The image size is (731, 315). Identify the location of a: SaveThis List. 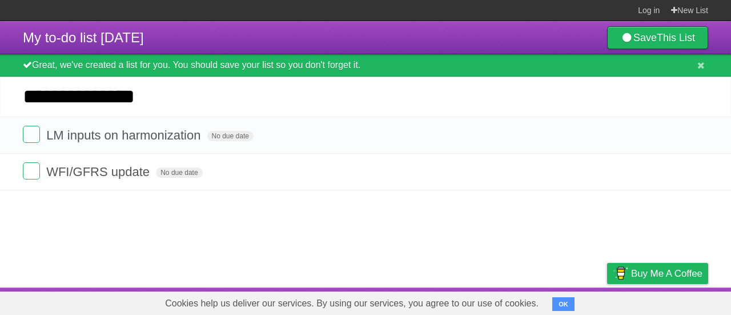
(657, 38).